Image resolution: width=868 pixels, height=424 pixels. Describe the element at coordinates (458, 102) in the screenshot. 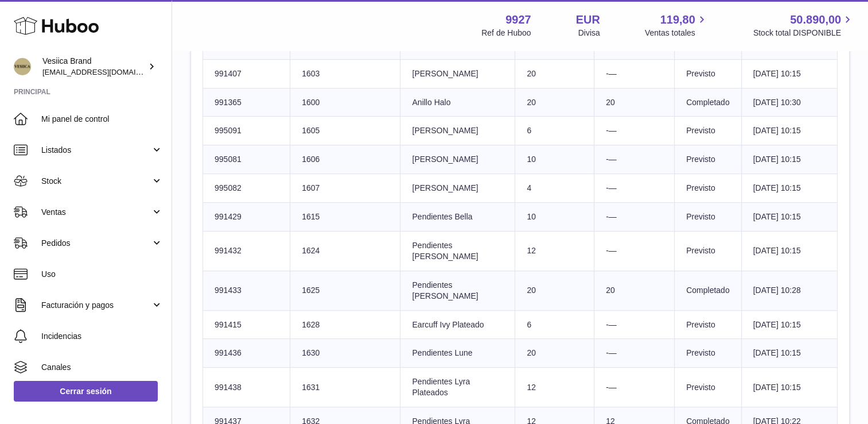

I see `td: Anillo Halo` at that location.